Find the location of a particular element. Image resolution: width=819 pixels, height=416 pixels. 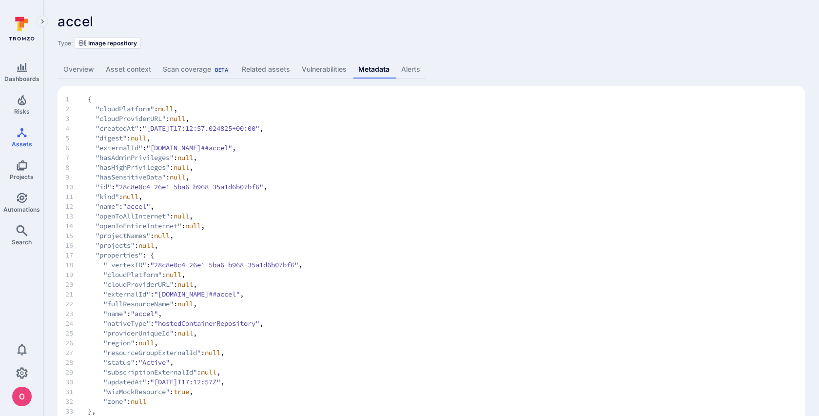

span: 2 is located at coordinates (77, 109).